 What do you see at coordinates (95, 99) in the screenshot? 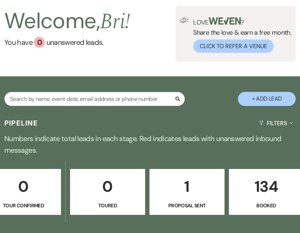
I see `input: Search by name, event date, email address or phone number` at bounding box center [95, 99].